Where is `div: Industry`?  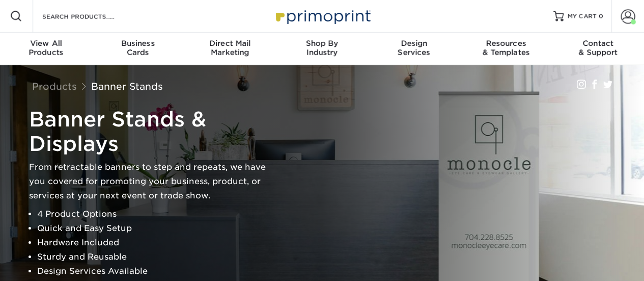
div: Industry is located at coordinates (322, 48).